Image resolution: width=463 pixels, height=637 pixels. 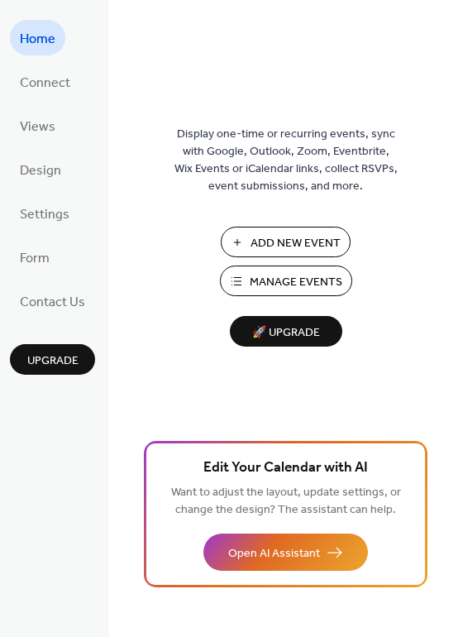 I want to click on button: Upgrade, so click(x=52, y=359).